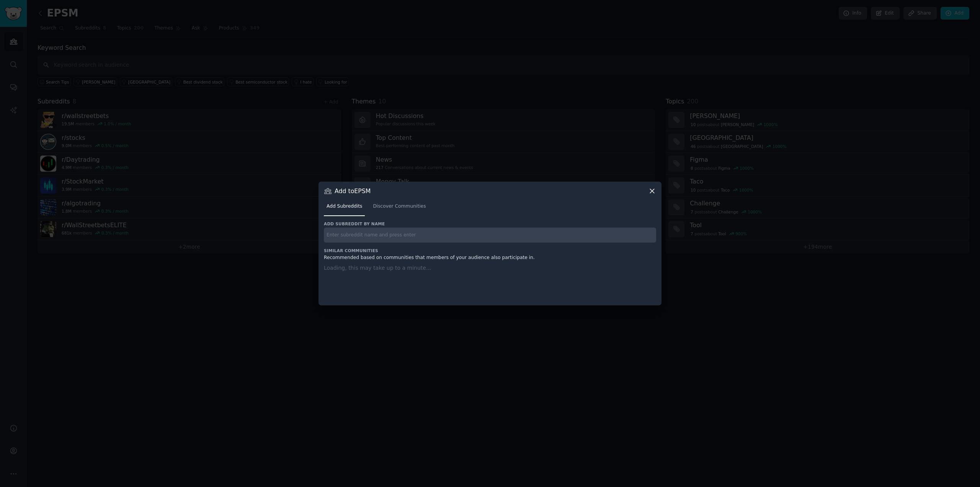 This screenshot has width=980, height=487. Describe the element at coordinates (490, 280) in the screenshot. I see `div: Loading, this may take up to a minute...` at that location.